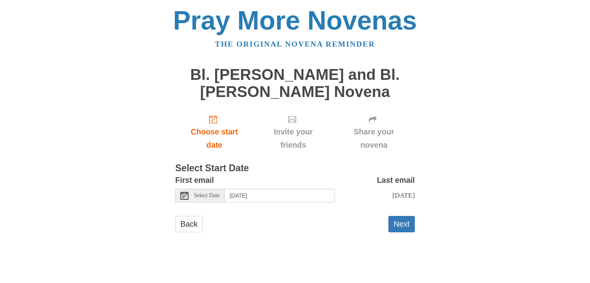 The height and width of the screenshot is (283, 590). What do you see at coordinates (402, 224) in the screenshot?
I see `button: Next` at bounding box center [402, 224].